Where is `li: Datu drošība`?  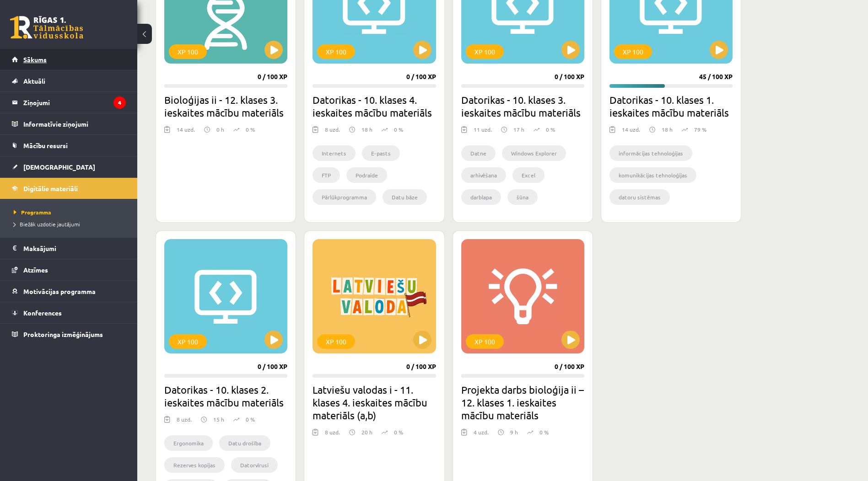 li: Datu drošība is located at coordinates (245, 443).